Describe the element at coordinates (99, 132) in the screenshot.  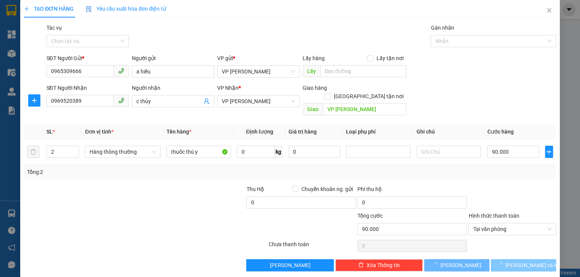
I see `span: Đơn vị tính` at that location.